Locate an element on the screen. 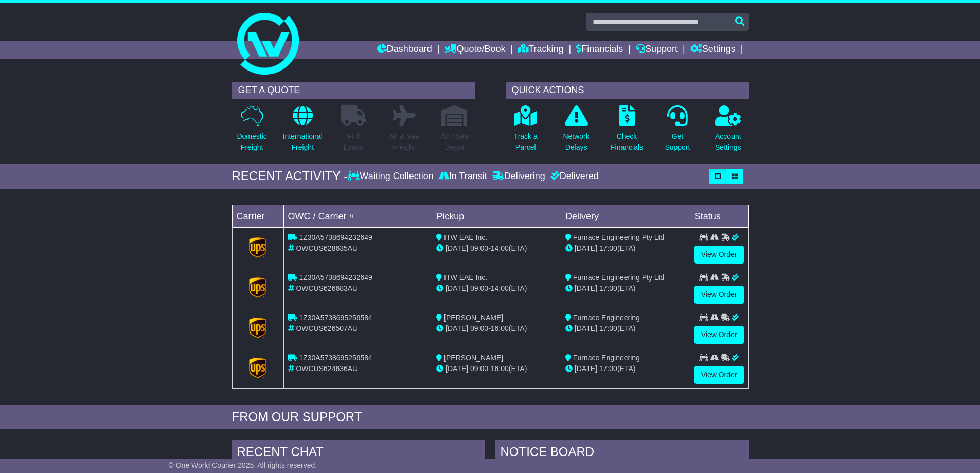 This screenshot has height=473, width=980. div: RECENT CHAT is located at coordinates (359, 453).